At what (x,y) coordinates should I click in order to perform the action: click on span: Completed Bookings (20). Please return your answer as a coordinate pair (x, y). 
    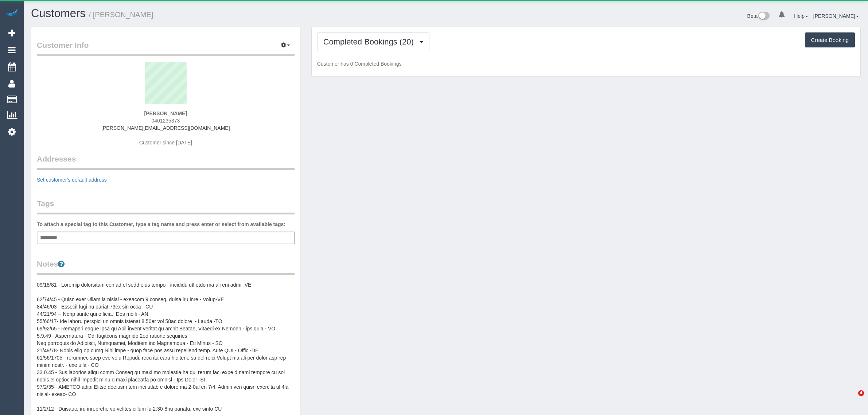
    Looking at the image, I should click on (371, 42).